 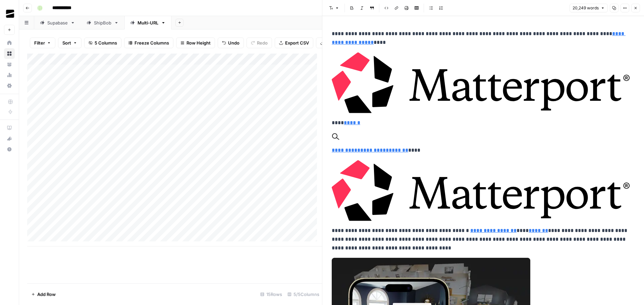 What do you see at coordinates (9, 150) in the screenshot?
I see `button: Help + Support` at bounding box center [9, 150].